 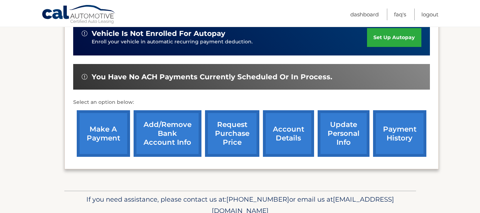 What do you see at coordinates (400, 133) in the screenshot?
I see `a: payment history` at bounding box center [400, 133].